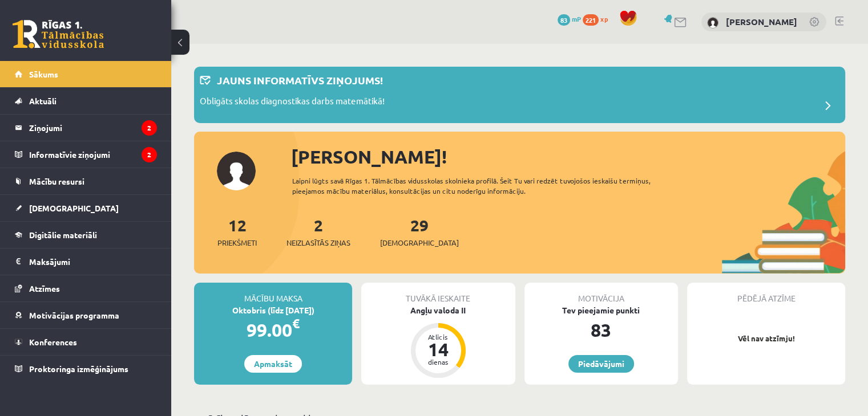 The width and height of the screenshot is (868, 416). What do you see at coordinates (601, 330) in the screenshot?
I see `div: 83` at bounding box center [601, 330].